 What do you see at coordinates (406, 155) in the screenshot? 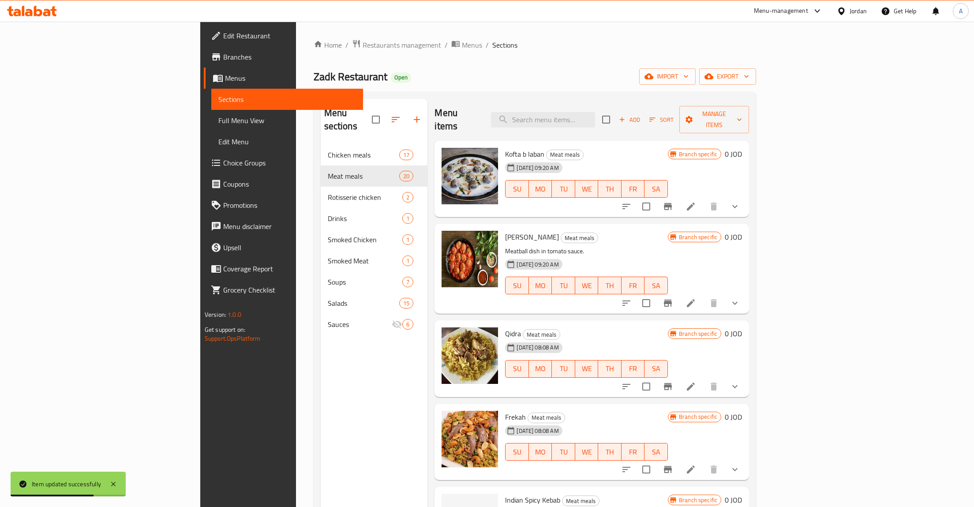
I see `span: 17` at bounding box center [406, 155].